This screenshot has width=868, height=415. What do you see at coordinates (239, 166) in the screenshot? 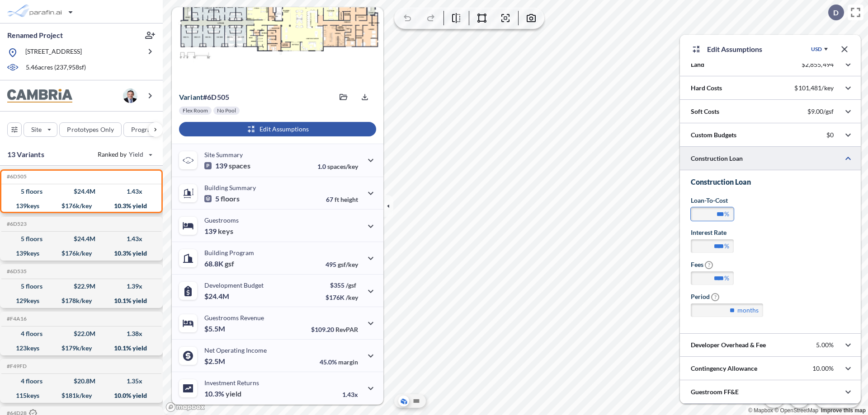
I see `span: spaces` at bounding box center [239, 166].